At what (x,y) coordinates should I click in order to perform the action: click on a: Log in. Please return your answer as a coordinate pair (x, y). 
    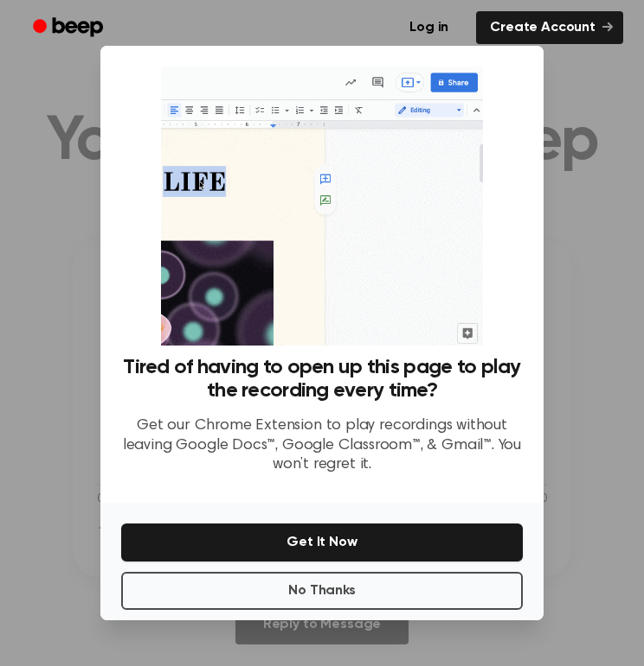
    Looking at the image, I should click on (428, 28).